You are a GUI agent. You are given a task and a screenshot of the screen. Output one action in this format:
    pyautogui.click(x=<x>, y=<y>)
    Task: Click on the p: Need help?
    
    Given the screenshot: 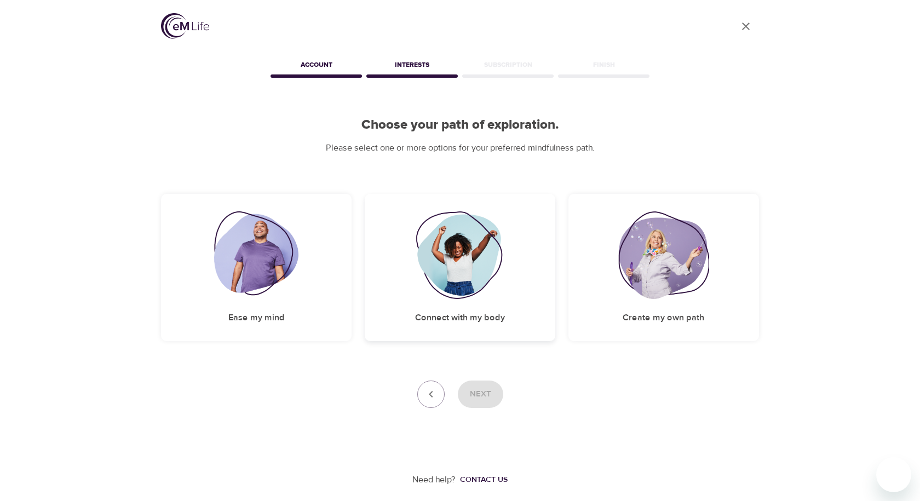 What is the action you would take?
    pyautogui.click(x=434, y=480)
    